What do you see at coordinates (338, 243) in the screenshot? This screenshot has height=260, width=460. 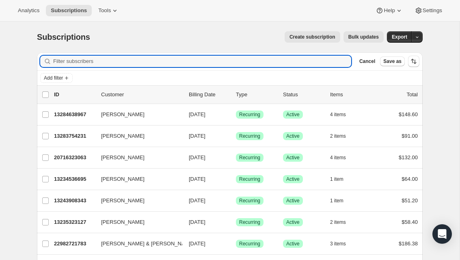 I see `span: 3 items` at bounding box center [338, 243].